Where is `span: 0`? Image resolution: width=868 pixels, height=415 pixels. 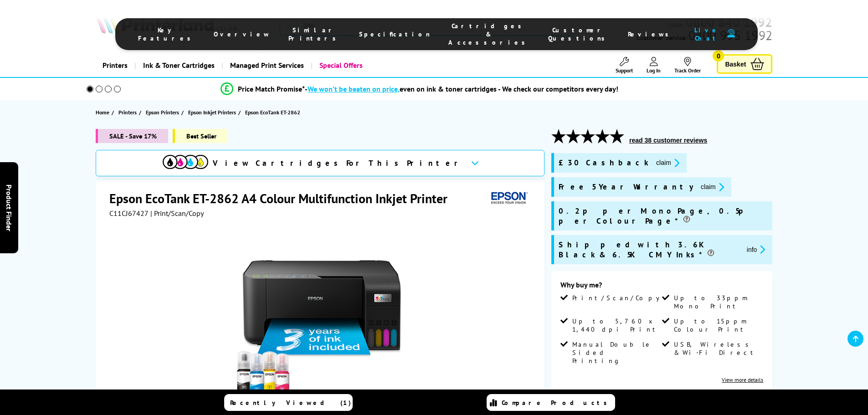 span: 0 is located at coordinates (718, 56).